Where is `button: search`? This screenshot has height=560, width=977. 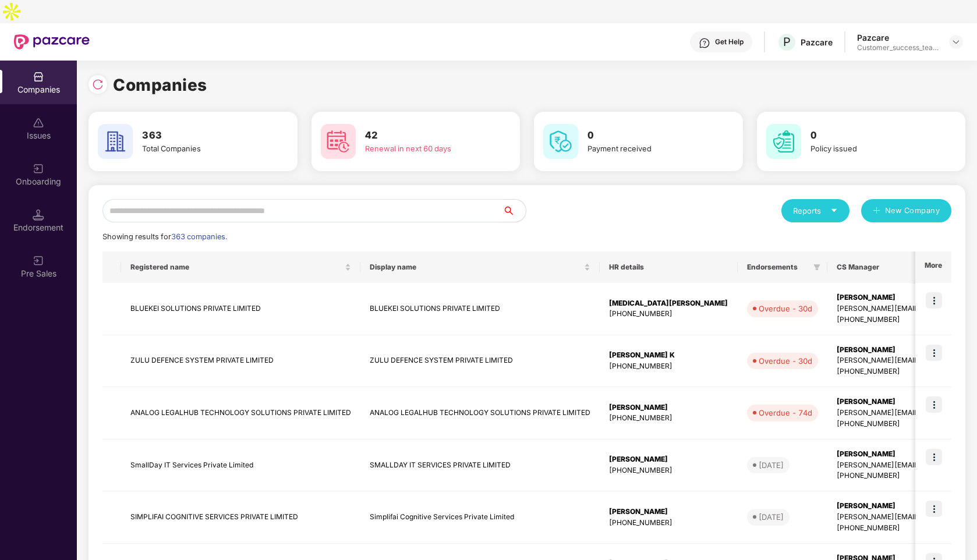 button: search is located at coordinates (514, 211).